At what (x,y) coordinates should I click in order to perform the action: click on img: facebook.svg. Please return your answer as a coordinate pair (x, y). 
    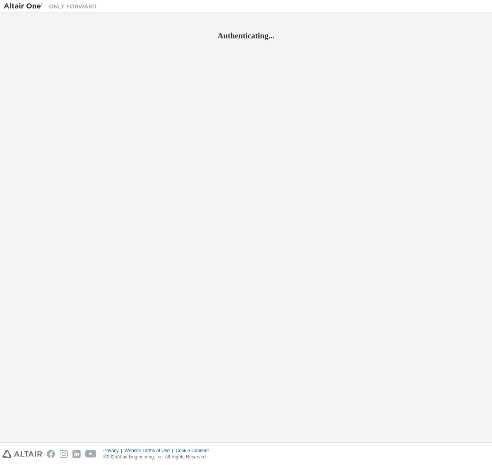
    Looking at the image, I should click on (51, 454).